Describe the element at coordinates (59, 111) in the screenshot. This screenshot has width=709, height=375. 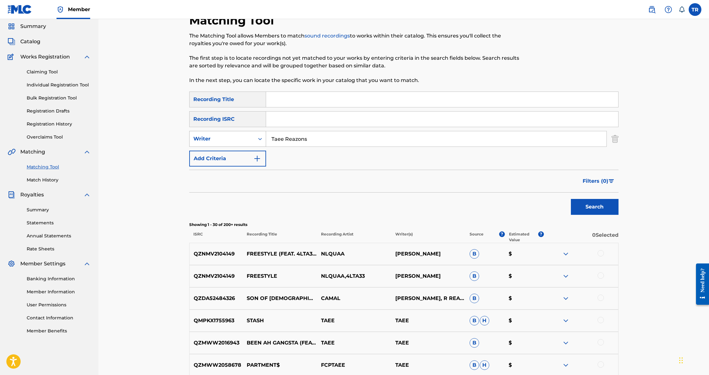
I see `a: Registration Drafts` at that location.